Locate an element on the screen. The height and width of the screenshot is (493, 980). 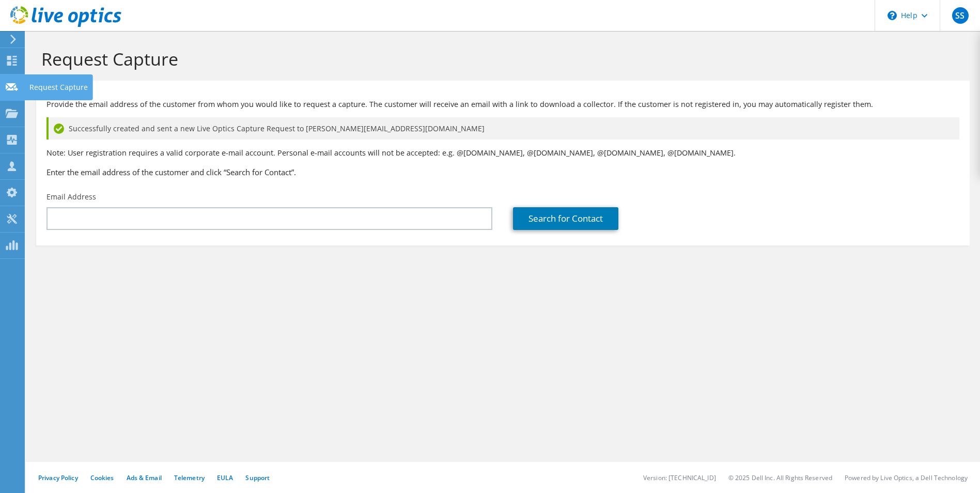
h3: Enter the email address of the customer and click “Search for Contact”. is located at coordinates (503, 172).